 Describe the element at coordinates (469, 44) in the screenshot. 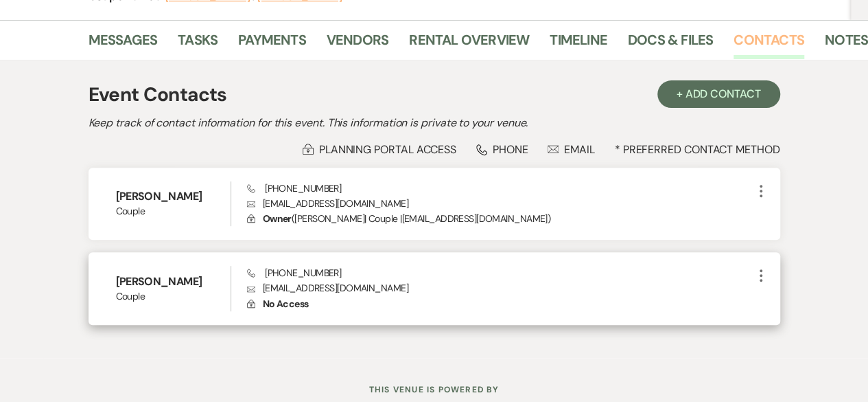

I see `a: Rental Overview` at that location.